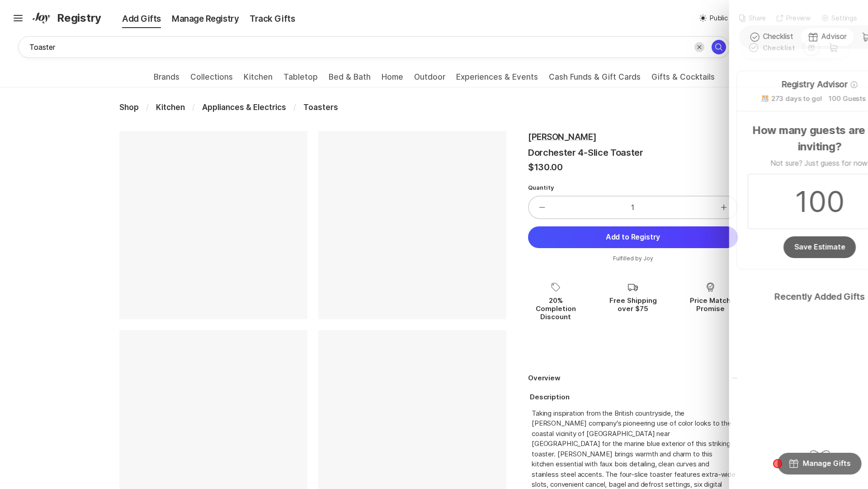  Describe the element at coordinates (848, 99) in the screenshot. I see `p: 100 Guests` at that location.